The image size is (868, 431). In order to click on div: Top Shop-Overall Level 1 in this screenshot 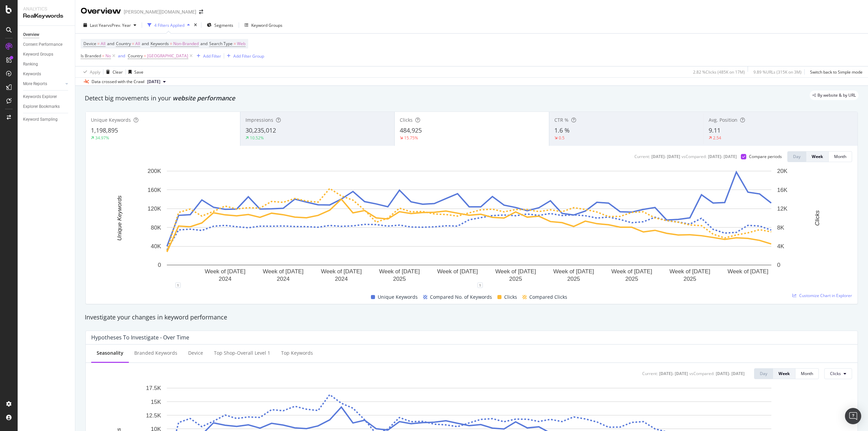, I will do `click(242, 353)`.